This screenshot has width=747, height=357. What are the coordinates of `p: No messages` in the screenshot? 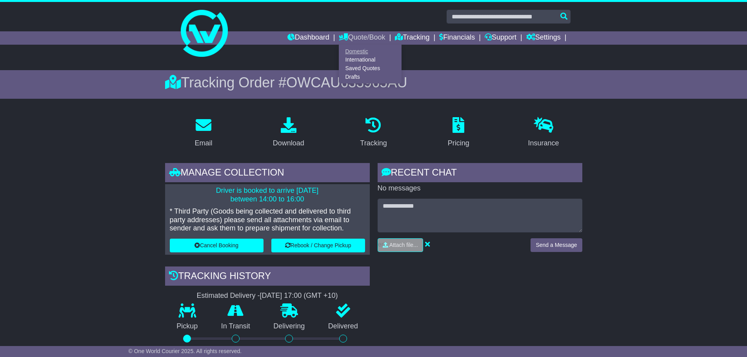 It's located at (480, 189).